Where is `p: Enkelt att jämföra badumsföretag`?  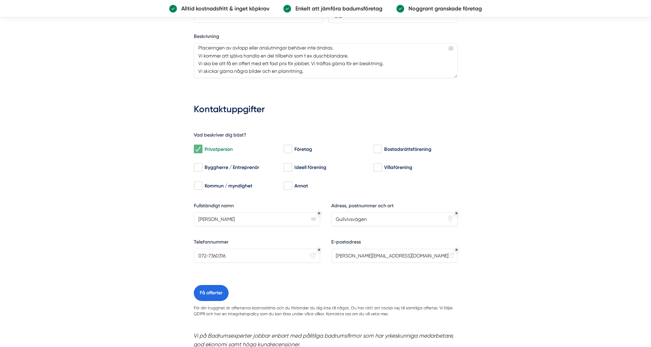 p: Enkelt att jämföra badumsföretag is located at coordinates (337, 8).